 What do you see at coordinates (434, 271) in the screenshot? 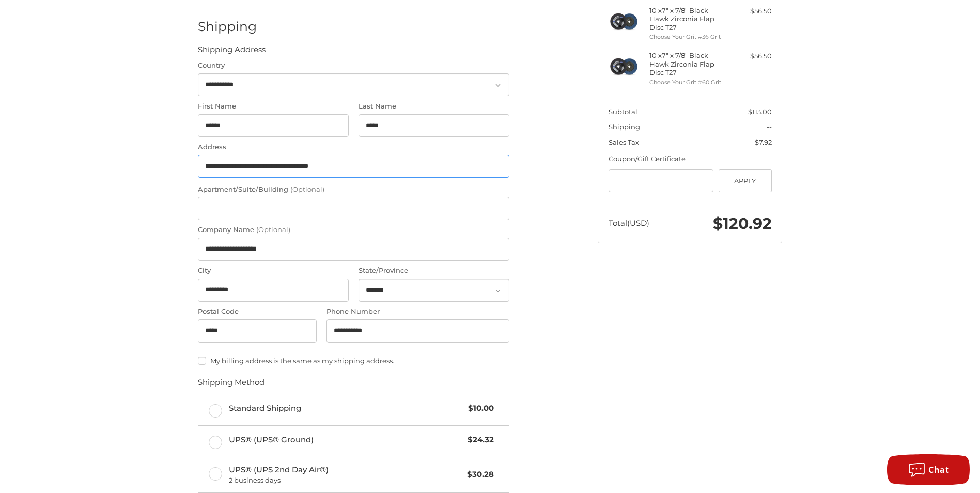
I see `label: State/Province` at bounding box center [434, 271].